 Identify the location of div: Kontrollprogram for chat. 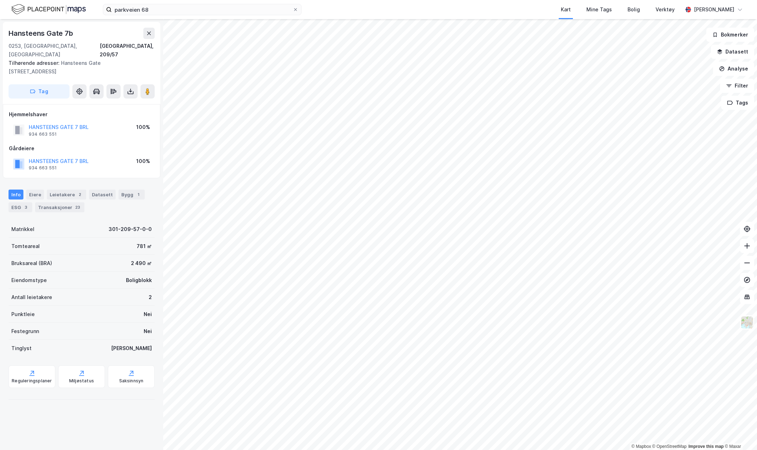
(739, 433).